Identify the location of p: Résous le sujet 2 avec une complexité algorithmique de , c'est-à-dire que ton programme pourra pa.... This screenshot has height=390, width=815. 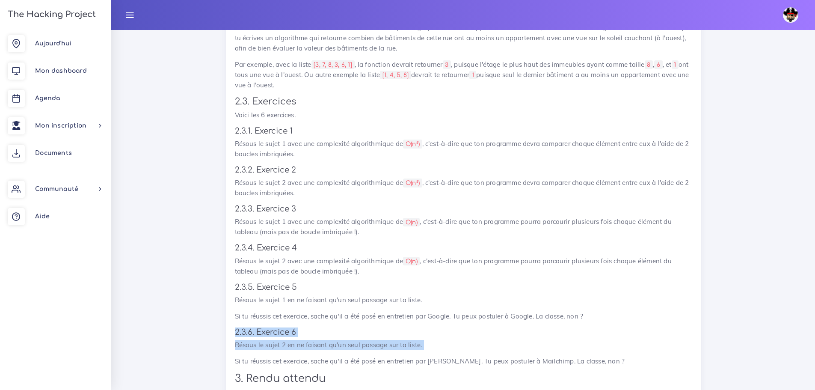
(463, 266).